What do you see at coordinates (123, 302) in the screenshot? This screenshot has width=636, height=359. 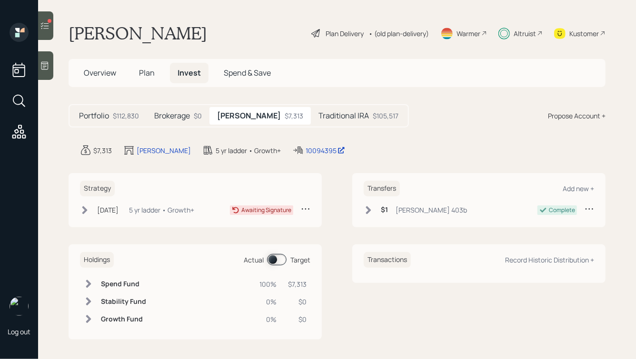 I see `h6: Stability Fund` at bounding box center [123, 302].